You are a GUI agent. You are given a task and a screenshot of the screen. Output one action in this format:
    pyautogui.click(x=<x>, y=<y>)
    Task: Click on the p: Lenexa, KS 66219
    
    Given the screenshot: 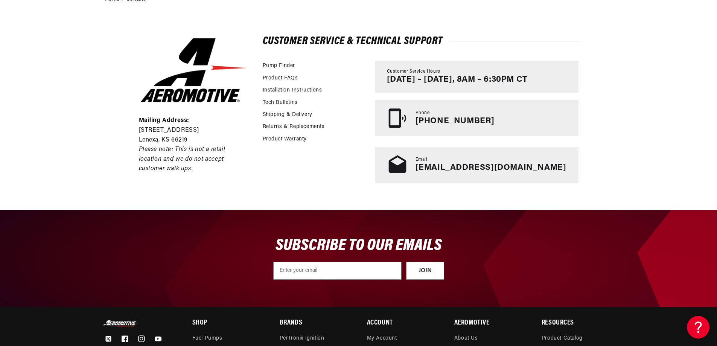 What is the action you would take?
    pyautogui.click(x=194, y=140)
    